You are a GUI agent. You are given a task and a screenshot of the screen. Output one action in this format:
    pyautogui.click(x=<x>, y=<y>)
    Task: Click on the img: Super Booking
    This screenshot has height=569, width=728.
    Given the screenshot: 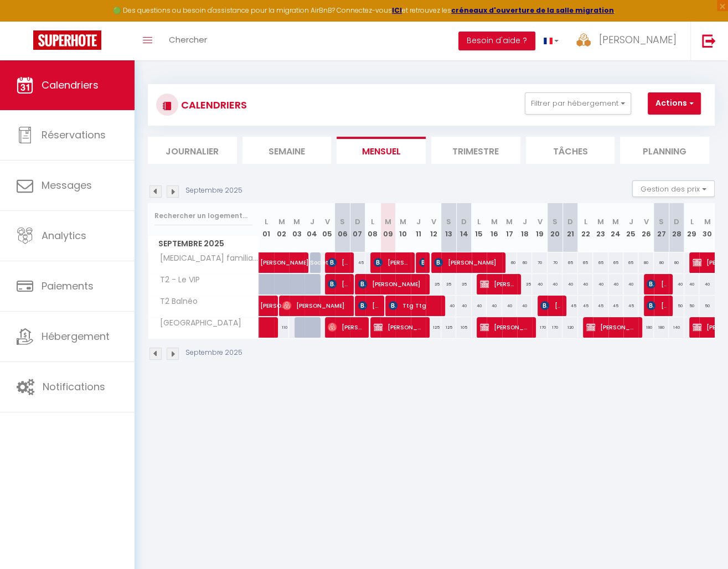 What is the action you would take?
    pyautogui.click(x=67, y=40)
    